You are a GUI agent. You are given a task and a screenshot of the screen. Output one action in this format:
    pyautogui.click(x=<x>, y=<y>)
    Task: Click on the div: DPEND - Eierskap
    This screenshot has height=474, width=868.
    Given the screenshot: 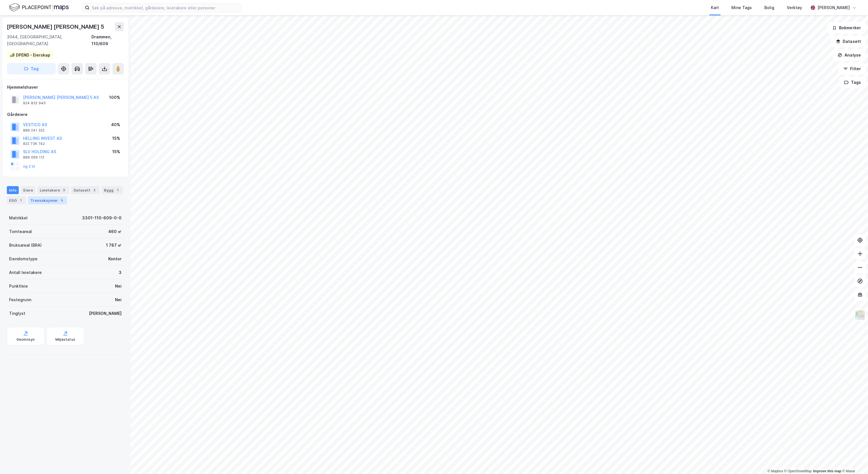 What is the action you would take?
    pyautogui.click(x=33, y=55)
    